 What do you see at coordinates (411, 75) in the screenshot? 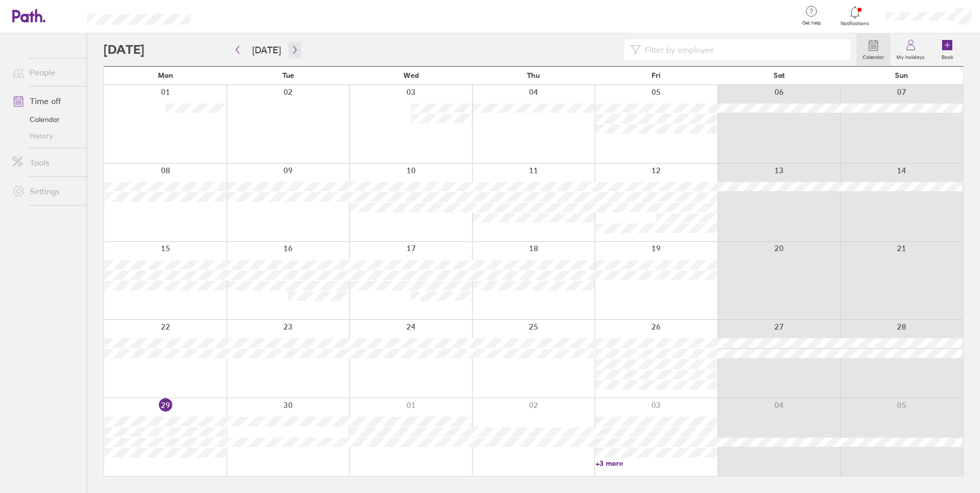
I see `span: Wed` at bounding box center [411, 75].